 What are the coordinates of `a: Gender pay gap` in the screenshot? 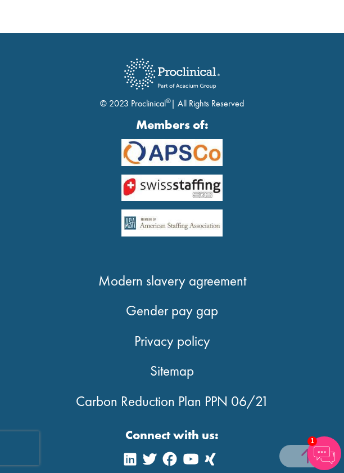 It's located at (172, 310).